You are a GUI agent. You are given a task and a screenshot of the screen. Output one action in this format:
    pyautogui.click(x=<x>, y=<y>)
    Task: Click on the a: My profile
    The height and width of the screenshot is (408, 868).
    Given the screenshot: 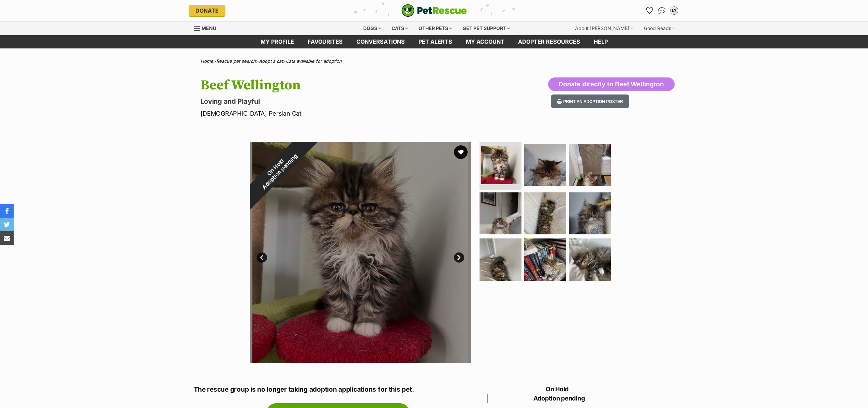 What is the action you would take?
    pyautogui.click(x=277, y=42)
    